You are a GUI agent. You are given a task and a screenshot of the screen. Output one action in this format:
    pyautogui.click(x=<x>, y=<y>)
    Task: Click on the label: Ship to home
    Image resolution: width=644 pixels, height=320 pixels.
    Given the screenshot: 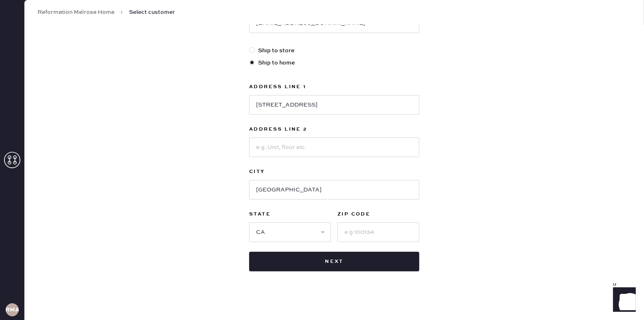 What is the action you would take?
    pyautogui.click(x=334, y=63)
    